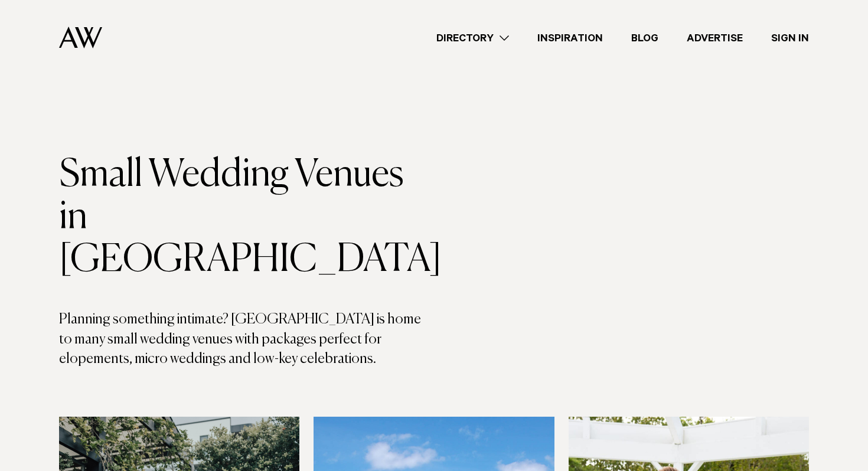 This screenshot has height=471, width=868. I want to click on a: Sign In, so click(790, 37).